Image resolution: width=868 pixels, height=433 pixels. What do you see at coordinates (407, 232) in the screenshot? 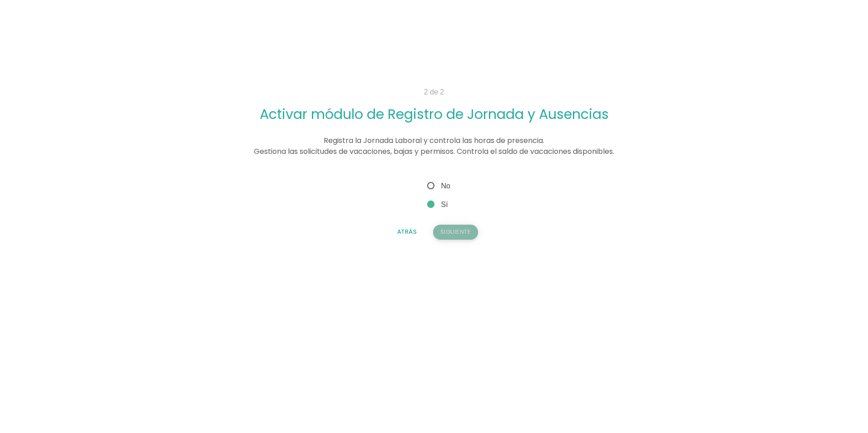
I see `button: Atrás` at bounding box center [407, 232].